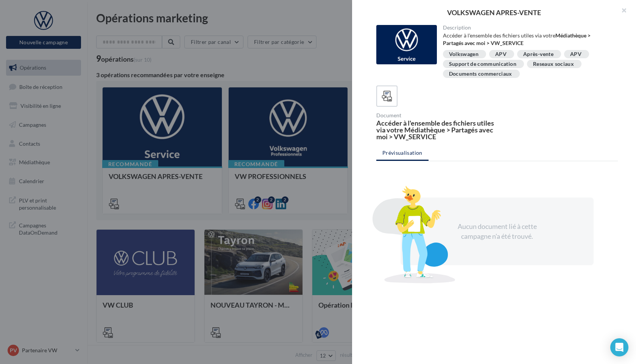 This screenshot has width=636, height=364. What do you see at coordinates (435, 130) in the screenshot?
I see `div: Accéder à l'ensemble des fichiers utiles via votre Médiathèque > Partagés avec moi > VW_SERVICE` at bounding box center [435, 130].